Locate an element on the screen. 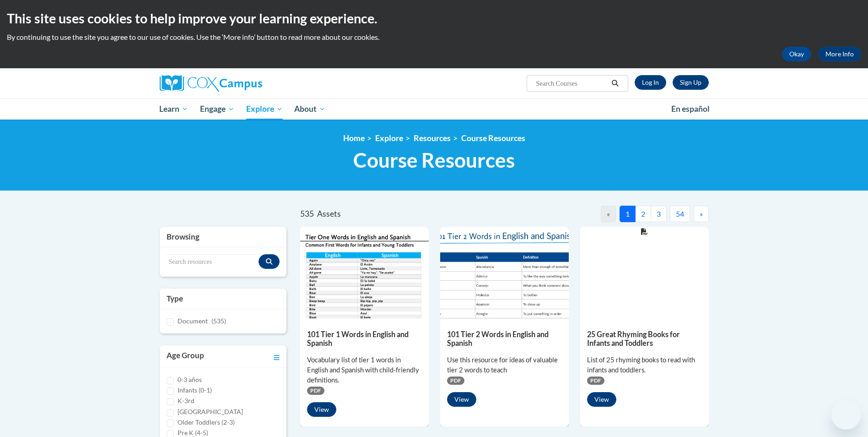 This screenshot has width=868, height=437. nav: Pagination Navigation is located at coordinates (606, 214).